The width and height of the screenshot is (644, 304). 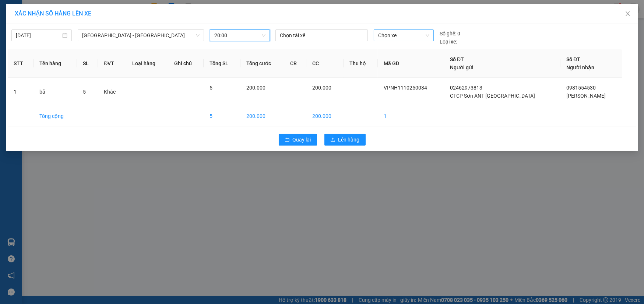 I want to click on th: STT, so click(x=20, y=63).